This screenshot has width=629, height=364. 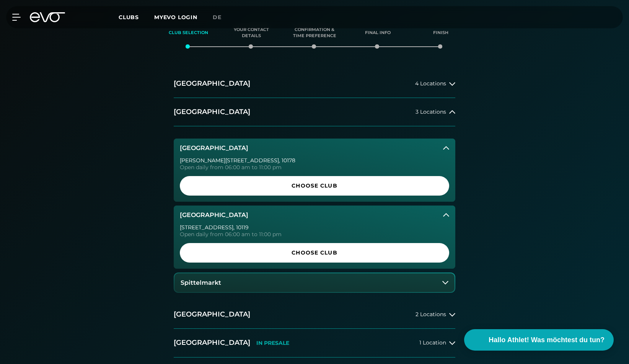 What do you see at coordinates (431, 314) in the screenshot?
I see `span: 2 Locations` at bounding box center [431, 314].